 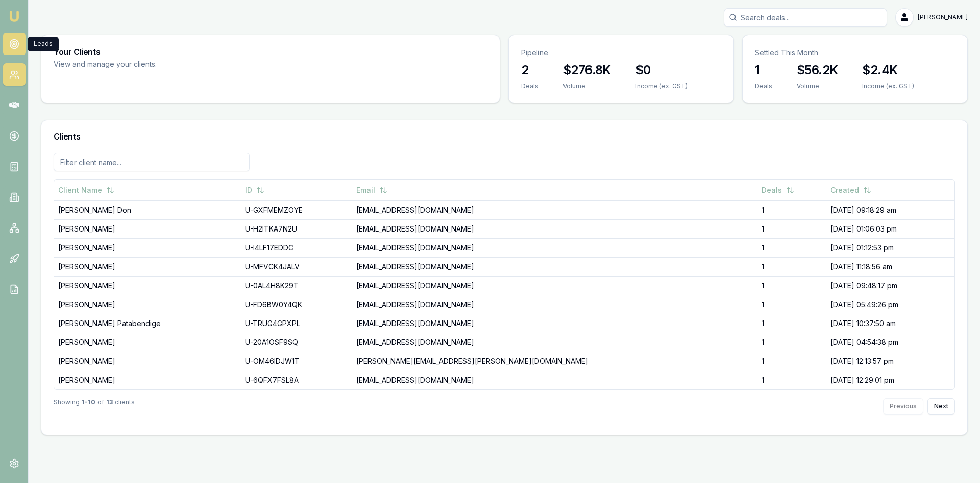 What do you see at coordinates (662, 70) in the screenshot?
I see `h3: $0` at bounding box center [662, 70].